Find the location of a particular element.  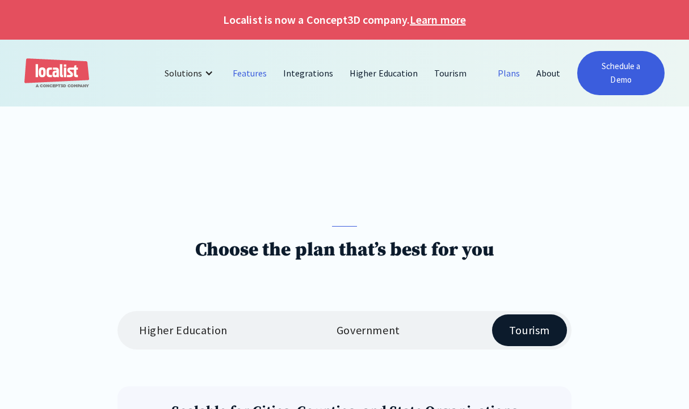

div: Tourism is located at coordinates (529, 331).